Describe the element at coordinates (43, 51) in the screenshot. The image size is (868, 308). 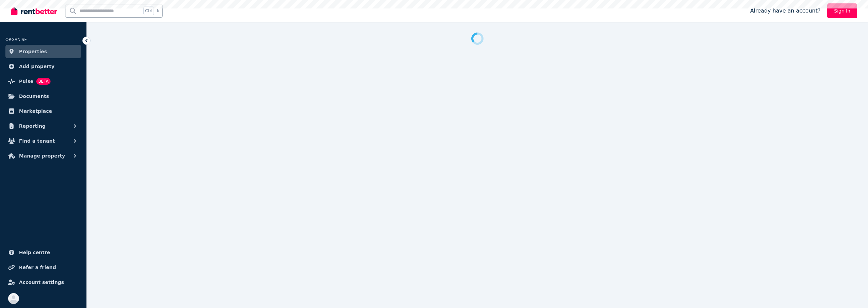
I see `a: Properties` at that location.